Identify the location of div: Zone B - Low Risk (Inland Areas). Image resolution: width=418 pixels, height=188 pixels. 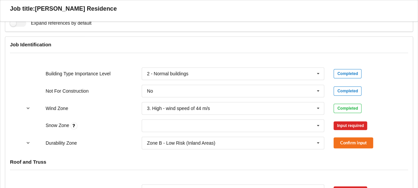
(181, 143).